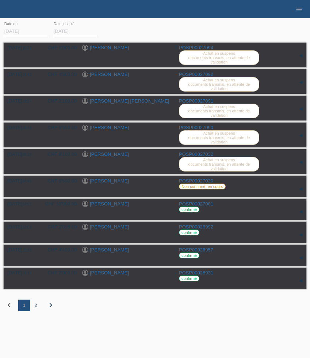 Image resolution: width=310 pixels, height=358 pixels. What do you see at coordinates (27, 74) in the screenshot?
I see `span: 09:43` at bounding box center [27, 74].